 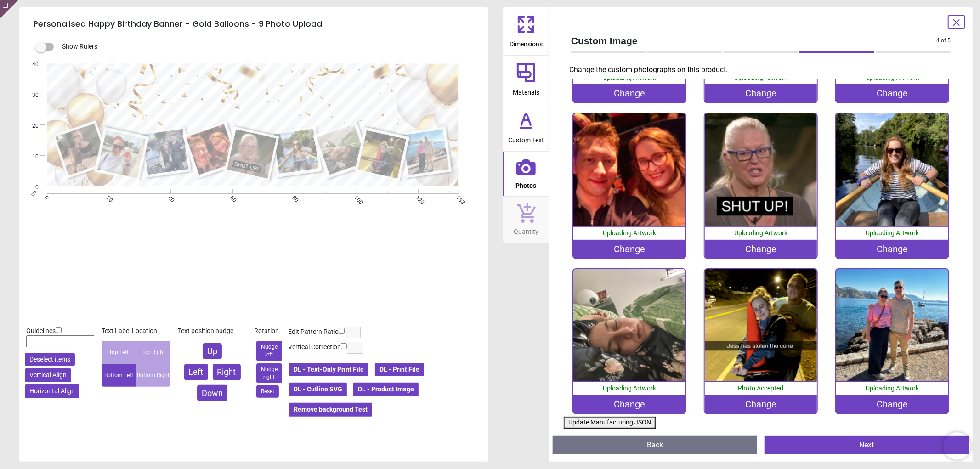 What do you see at coordinates (355, 197) in the screenshot?
I see `span: 100` at bounding box center [355, 197].